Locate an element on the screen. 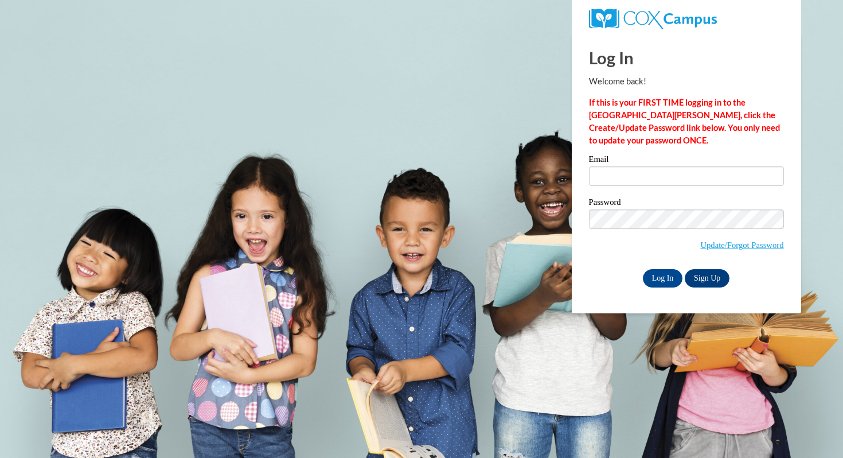 This screenshot has height=458, width=843. h1: Log In is located at coordinates (687, 57).